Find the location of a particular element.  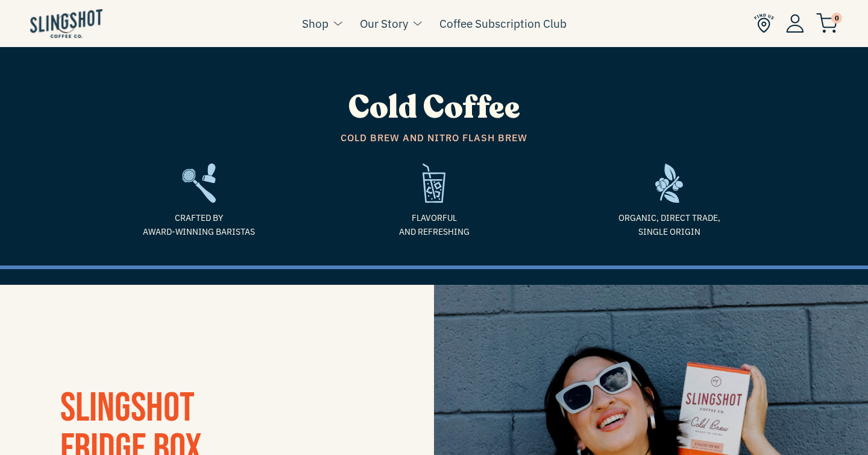

img: Account is located at coordinates (795, 23).